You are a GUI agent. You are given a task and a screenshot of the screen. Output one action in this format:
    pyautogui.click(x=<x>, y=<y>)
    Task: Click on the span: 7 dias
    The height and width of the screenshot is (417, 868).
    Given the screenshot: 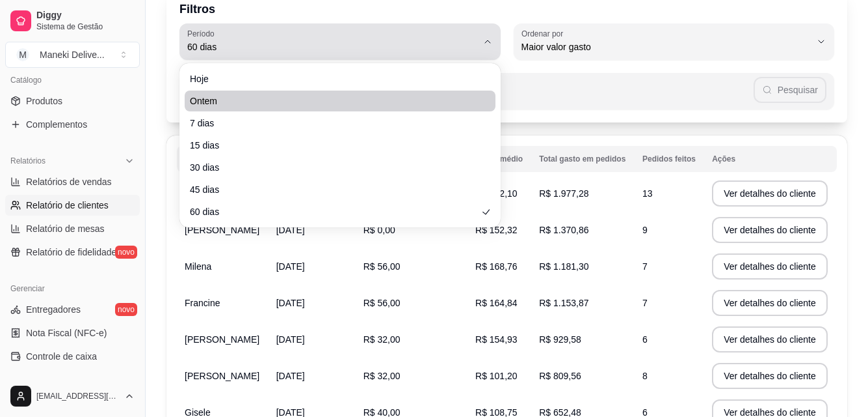 What is the action you would take?
    pyautogui.click(x=334, y=123)
    